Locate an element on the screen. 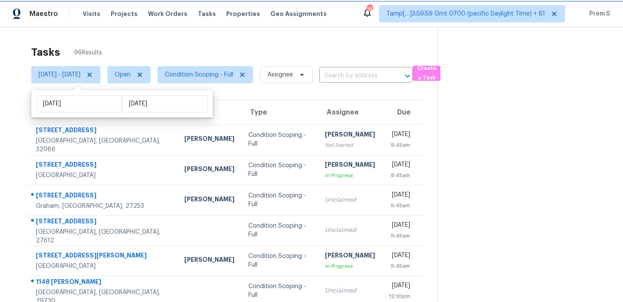  span: Tasks is located at coordinates (207, 14).